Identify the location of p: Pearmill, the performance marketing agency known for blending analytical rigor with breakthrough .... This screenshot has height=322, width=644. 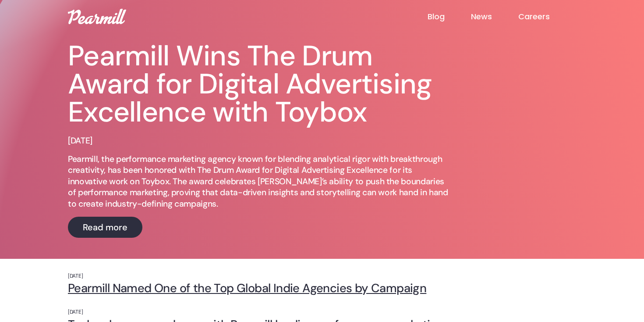
(261, 182).